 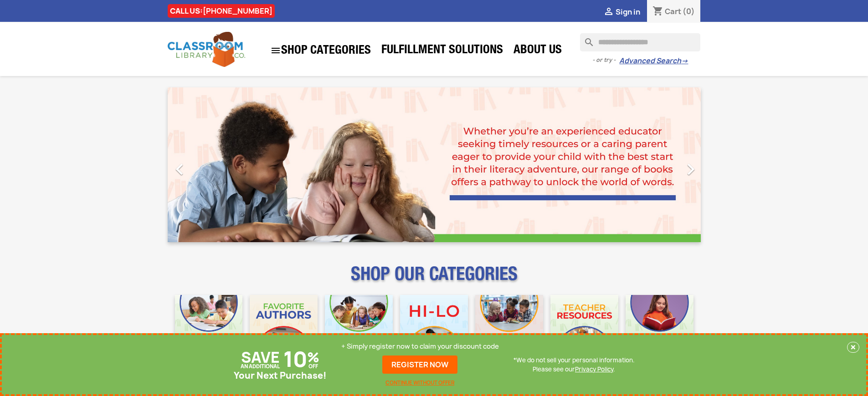 What do you see at coordinates (434, 165) in the screenshot?
I see `ul: Carousel container` at bounding box center [434, 165].